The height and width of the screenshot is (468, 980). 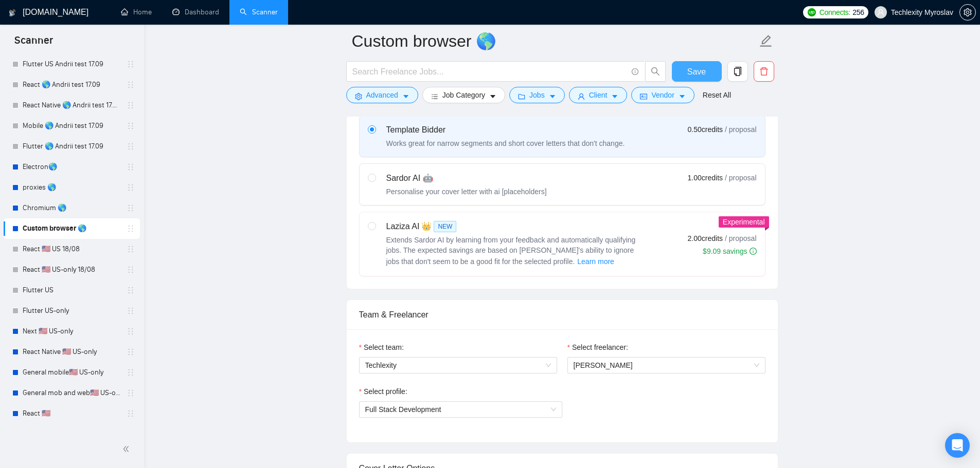 What do you see at coordinates (71, 167) in the screenshot?
I see `a: Electron🌎` at bounding box center [71, 167].